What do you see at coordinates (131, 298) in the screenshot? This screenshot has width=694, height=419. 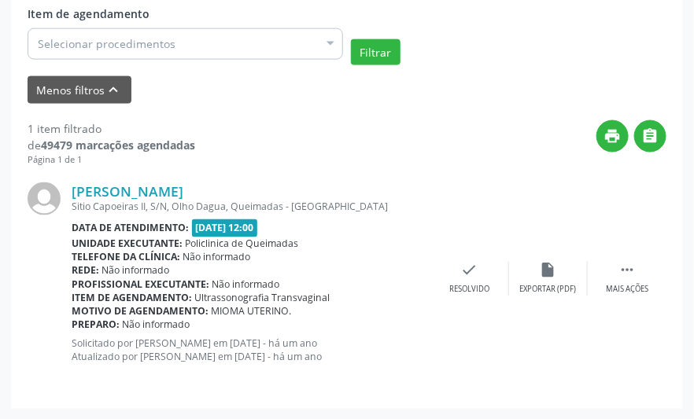 I see `b: Item de agendamento:` at bounding box center [131, 298].